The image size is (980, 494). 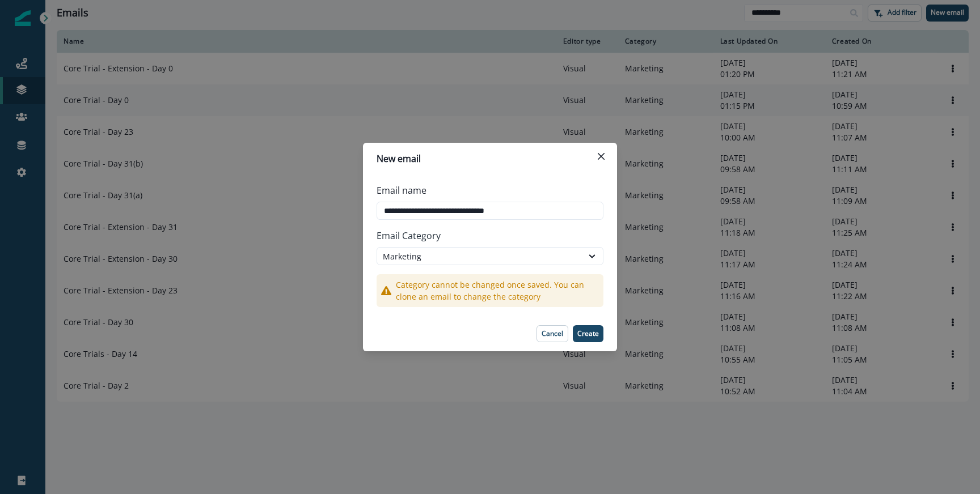 I want to click on button: Cancel, so click(x=552, y=334).